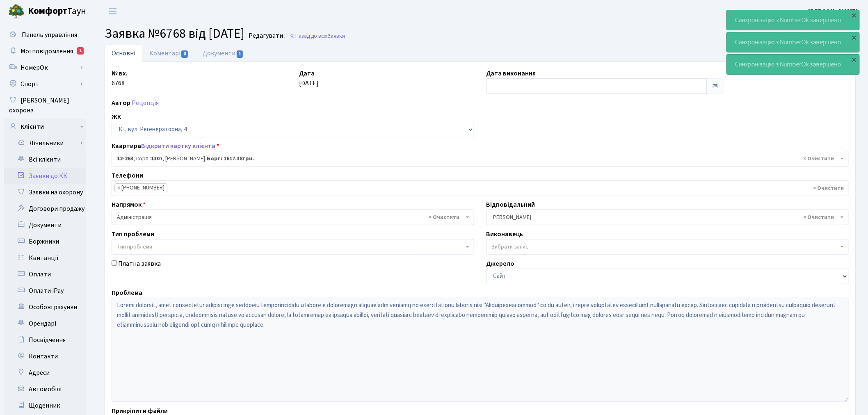  Describe the element at coordinates (45, 209) in the screenshot. I see `a: Договори продажу` at that location.